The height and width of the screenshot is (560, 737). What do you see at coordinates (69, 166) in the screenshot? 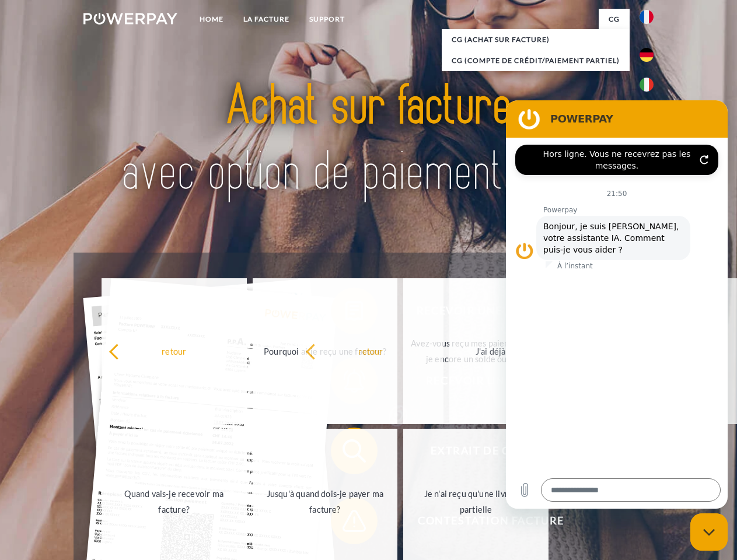
I see `p: À l’instant` at bounding box center [69, 166].